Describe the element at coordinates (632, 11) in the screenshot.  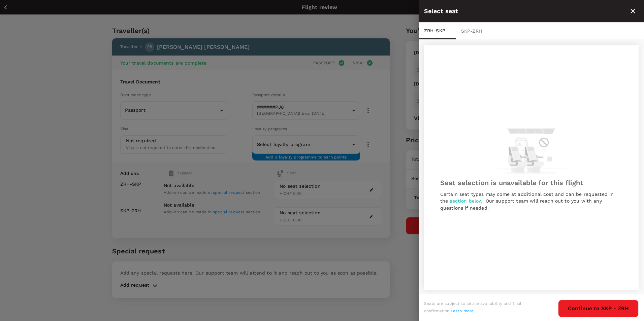
I see `button: close` at that location.